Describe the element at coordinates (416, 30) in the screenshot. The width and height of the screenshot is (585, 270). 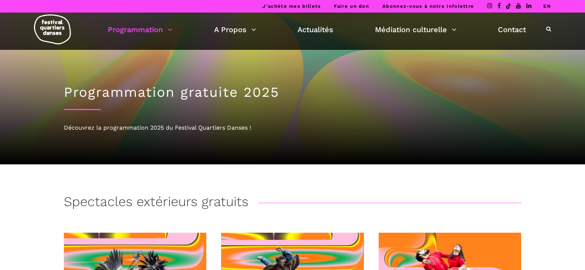
I see `a: Médiation culturelle` at that location.